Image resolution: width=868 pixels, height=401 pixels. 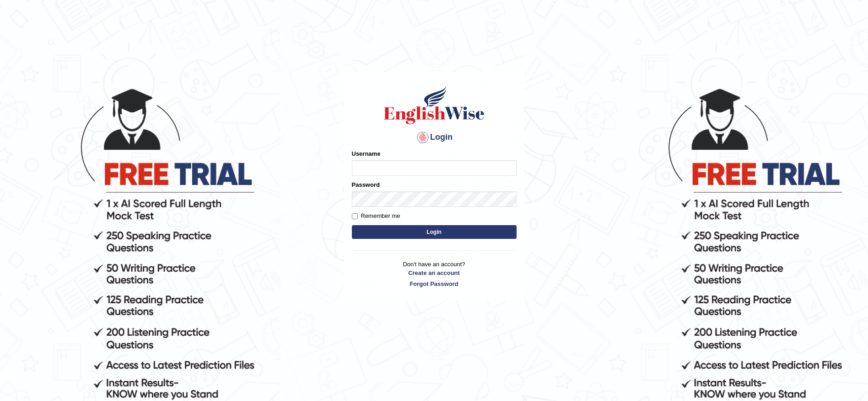 I want to click on button: Login, so click(x=434, y=232).